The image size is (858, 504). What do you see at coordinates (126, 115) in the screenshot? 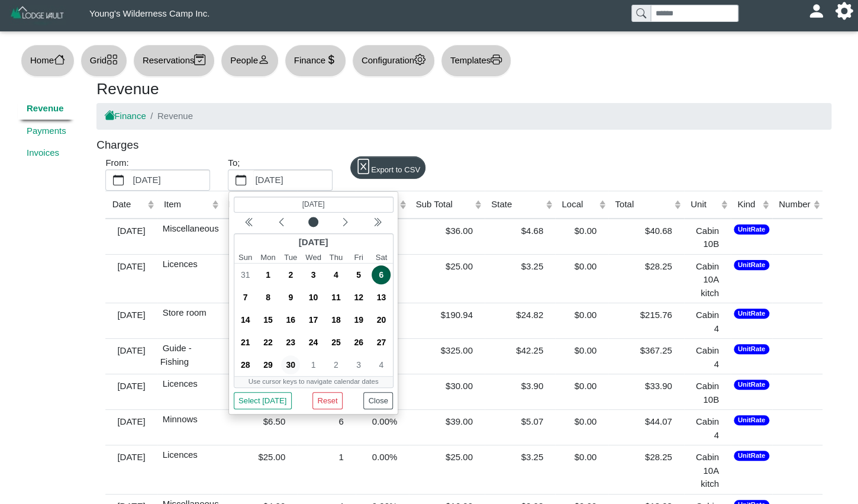
I see `a: house fillFinance` at bounding box center [126, 115].